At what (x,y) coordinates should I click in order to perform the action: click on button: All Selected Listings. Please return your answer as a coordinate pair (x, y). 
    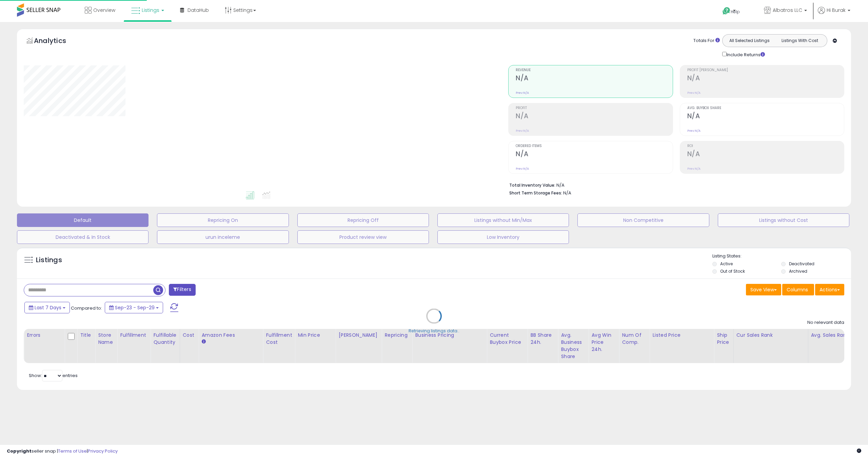
    Looking at the image, I should click on (750, 41).